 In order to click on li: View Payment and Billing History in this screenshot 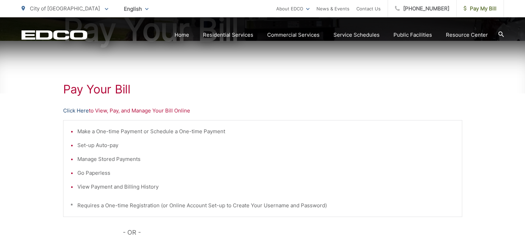, I will do `click(266, 187)`.